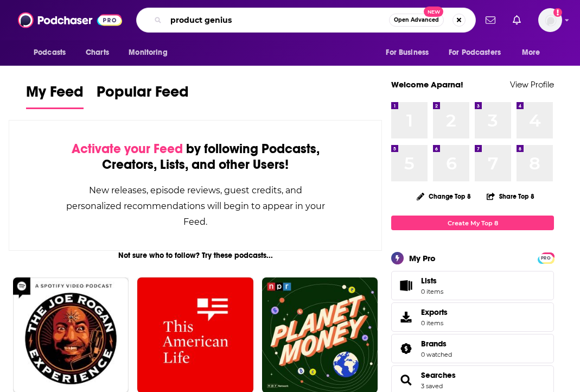  I want to click on a: Create My Top 8, so click(472, 222).